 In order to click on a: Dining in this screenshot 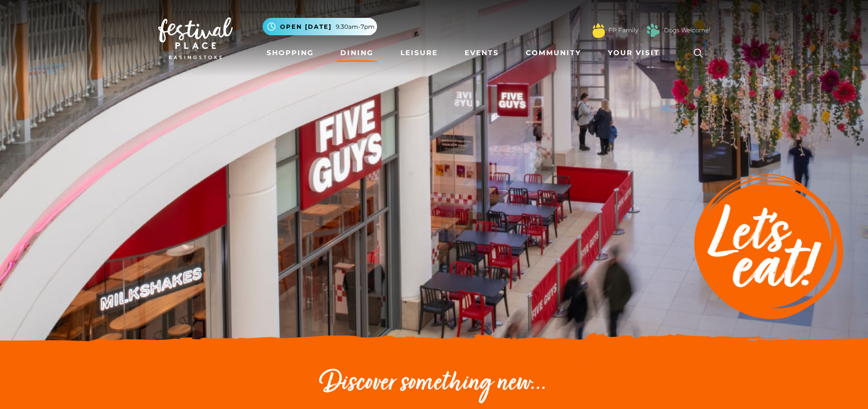, I will do `click(357, 53)`.